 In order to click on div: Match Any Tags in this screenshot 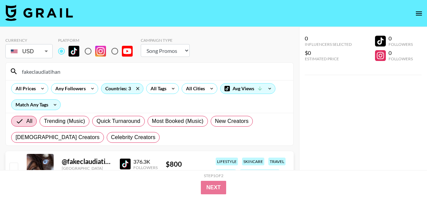, I will do `click(36, 105)`.